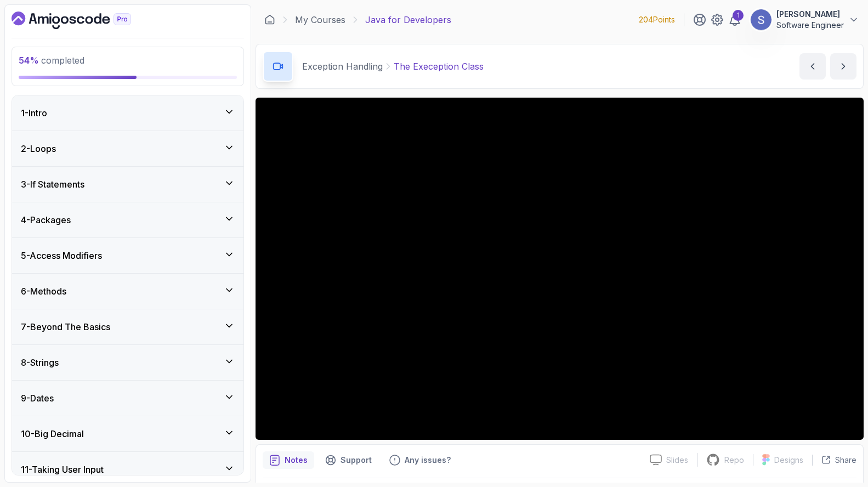  Describe the element at coordinates (28, 60) in the screenshot. I see `span: 54 %` at that location.